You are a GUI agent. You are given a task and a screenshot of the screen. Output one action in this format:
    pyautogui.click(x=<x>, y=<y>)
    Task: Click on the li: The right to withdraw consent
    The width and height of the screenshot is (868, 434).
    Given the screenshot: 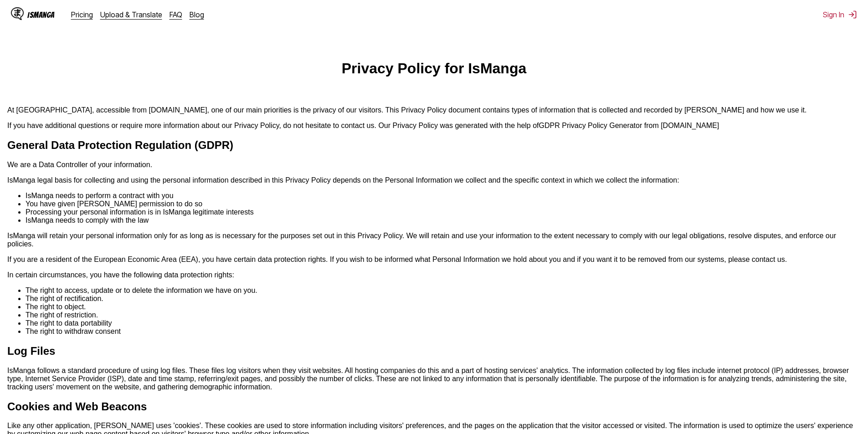 What is the action you would take?
    pyautogui.click(x=443, y=332)
    